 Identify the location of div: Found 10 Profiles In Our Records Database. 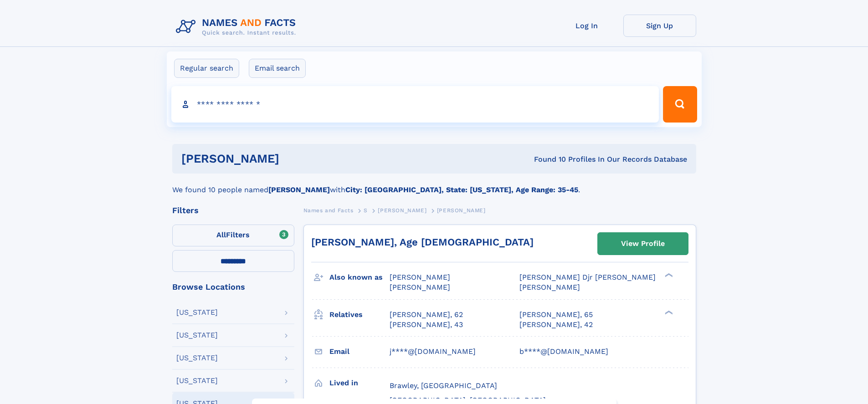
(547, 160).